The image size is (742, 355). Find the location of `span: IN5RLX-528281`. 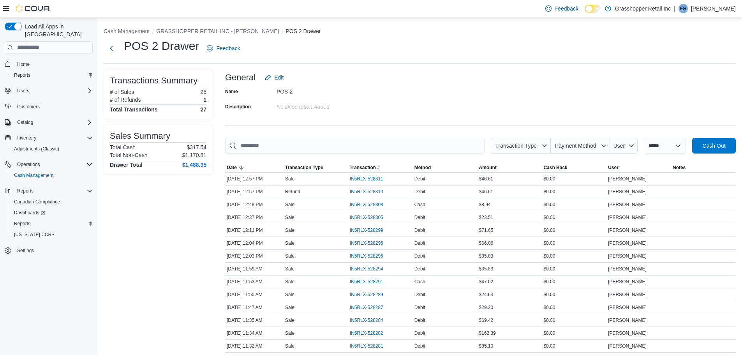

span: IN5RLX-528281 is located at coordinates (367, 346).